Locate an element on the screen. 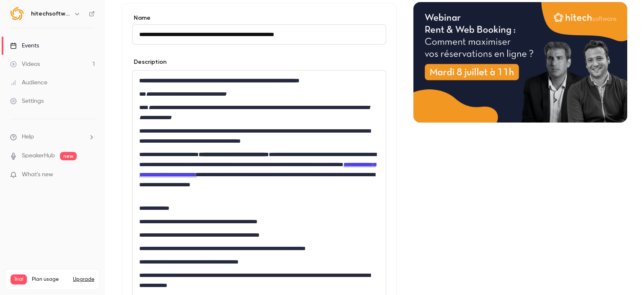 This screenshot has width=644, height=295. button: Upgrade is located at coordinates (83, 279).